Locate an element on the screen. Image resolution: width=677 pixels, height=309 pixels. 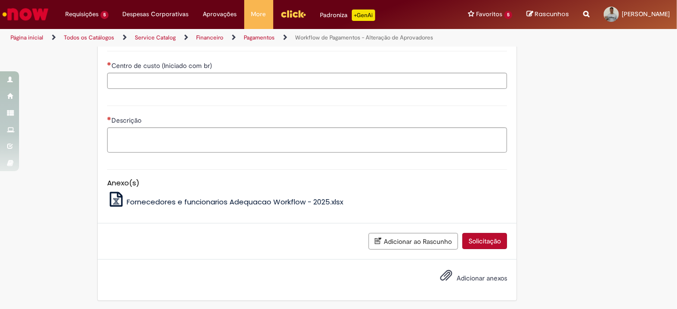
img: ServiceNow is located at coordinates (25, 14).